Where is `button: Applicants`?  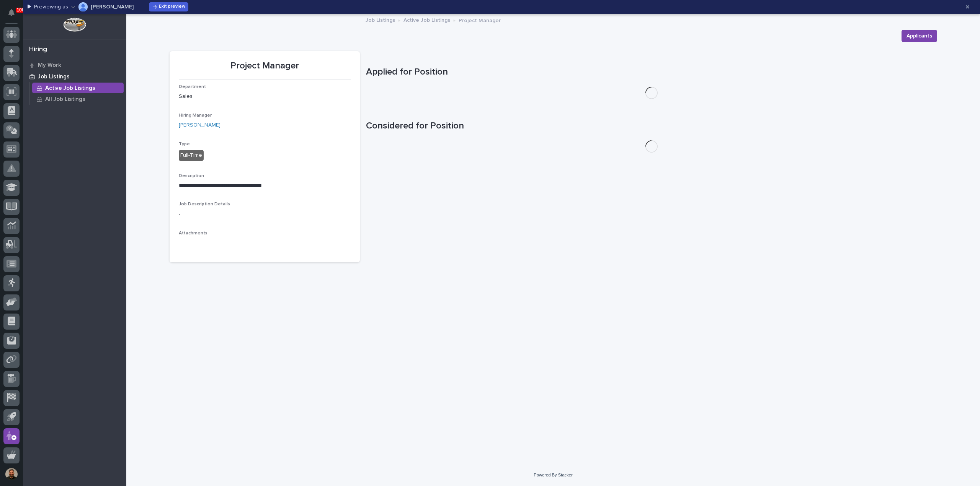
button: Applicants is located at coordinates (918, 36).